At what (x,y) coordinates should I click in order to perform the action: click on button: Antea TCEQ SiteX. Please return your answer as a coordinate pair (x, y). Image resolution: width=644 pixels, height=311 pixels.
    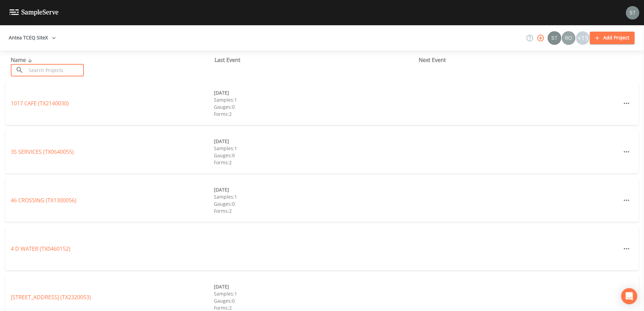
    Looking at the image, I should click on (32, 38).